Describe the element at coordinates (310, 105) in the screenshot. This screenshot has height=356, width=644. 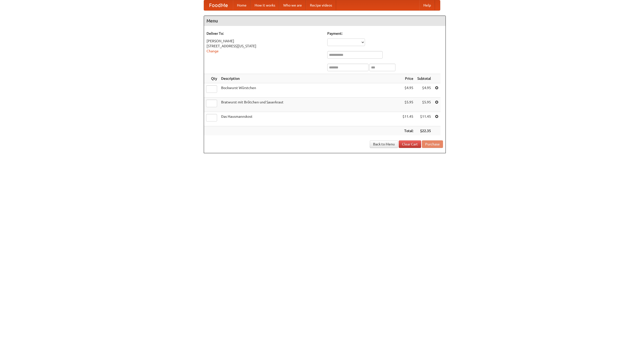
I see `td: Bratwurst mit Brötchen und Sauerkraut` at that location.